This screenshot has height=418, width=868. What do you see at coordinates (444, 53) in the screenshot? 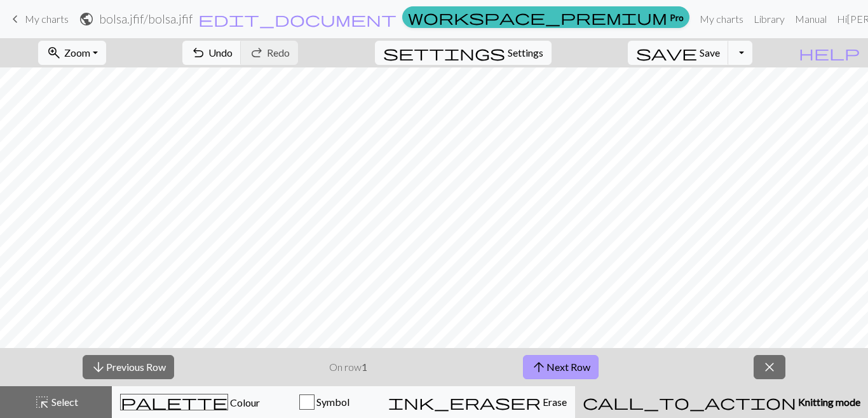
I see `i: Settings` at bounding box center [444, 53].